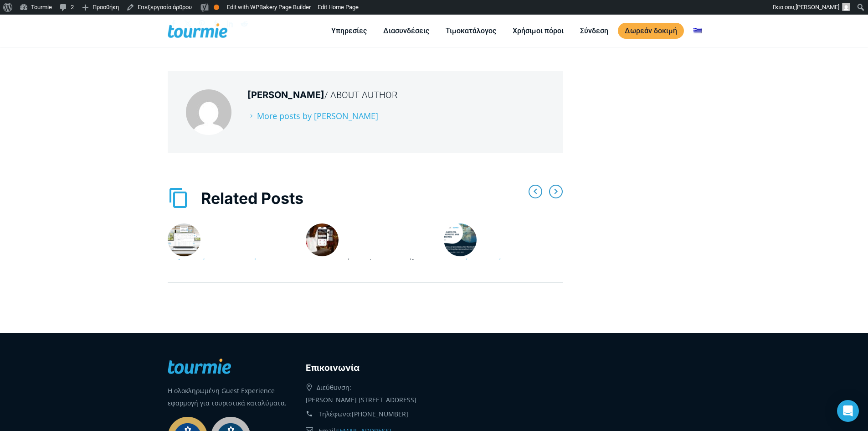 The image size is (868, 431). I want to click on a: Τιμοκατάλογος, so click(471, 31).